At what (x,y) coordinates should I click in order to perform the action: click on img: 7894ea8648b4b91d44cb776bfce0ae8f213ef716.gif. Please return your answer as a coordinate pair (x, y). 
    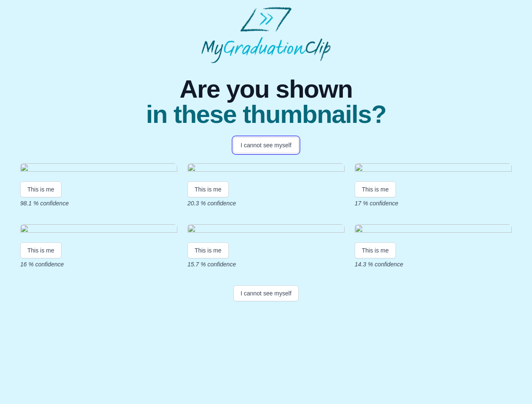
    Looking at the image, I should click on (265, 230).